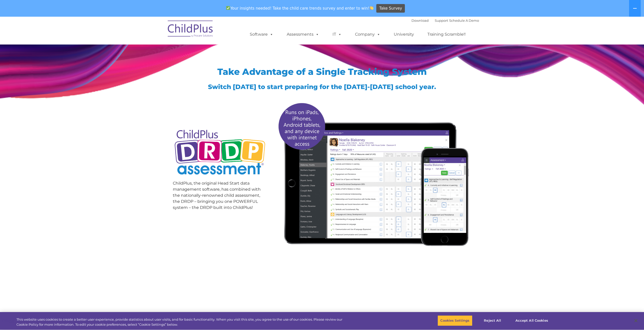  I want to click on img: Copyright - DRDP Logo, so click(220, 153).